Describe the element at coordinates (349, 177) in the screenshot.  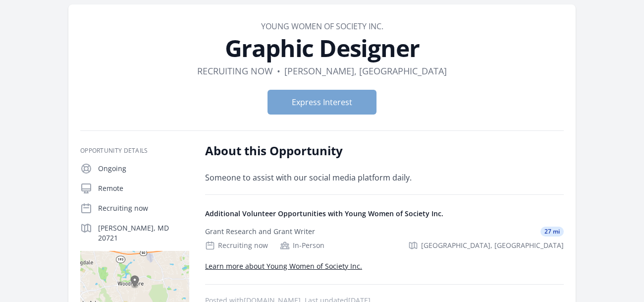
I see `p: Someone to assist with our social media platform daily.` at that location.